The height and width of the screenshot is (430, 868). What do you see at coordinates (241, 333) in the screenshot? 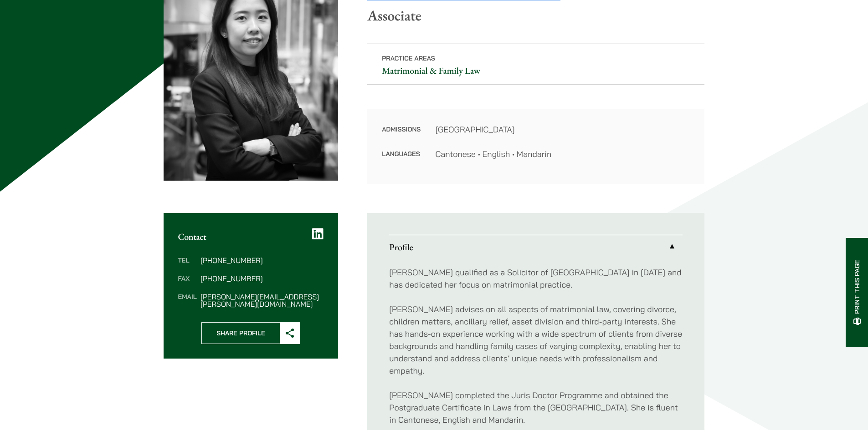
I see `span: Share Profile` at bounding box center [241, 333].